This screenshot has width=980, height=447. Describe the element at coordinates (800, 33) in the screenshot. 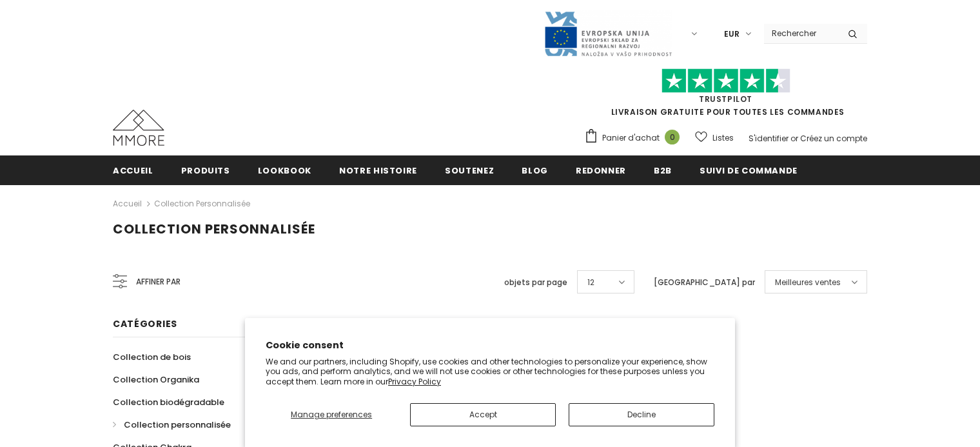

I see `input: Search Site` at that location.